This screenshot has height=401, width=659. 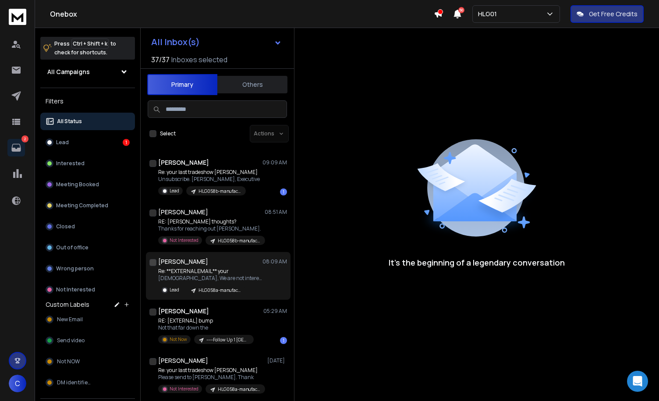 What do you see at coordinates (216, 42) in the screenshot?
I see `button: All Inbox(s)` at bounding box center [216, 42].